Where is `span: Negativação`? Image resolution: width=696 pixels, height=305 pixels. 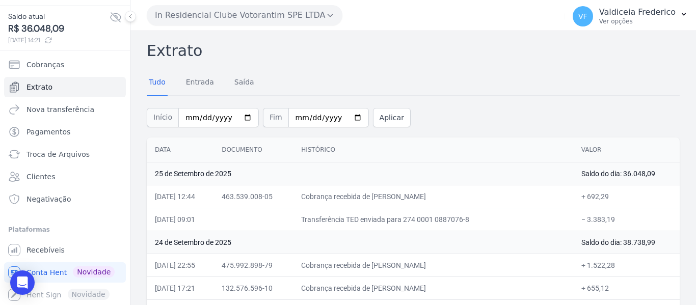 span: Negativação is located at coordinates (49, 199).